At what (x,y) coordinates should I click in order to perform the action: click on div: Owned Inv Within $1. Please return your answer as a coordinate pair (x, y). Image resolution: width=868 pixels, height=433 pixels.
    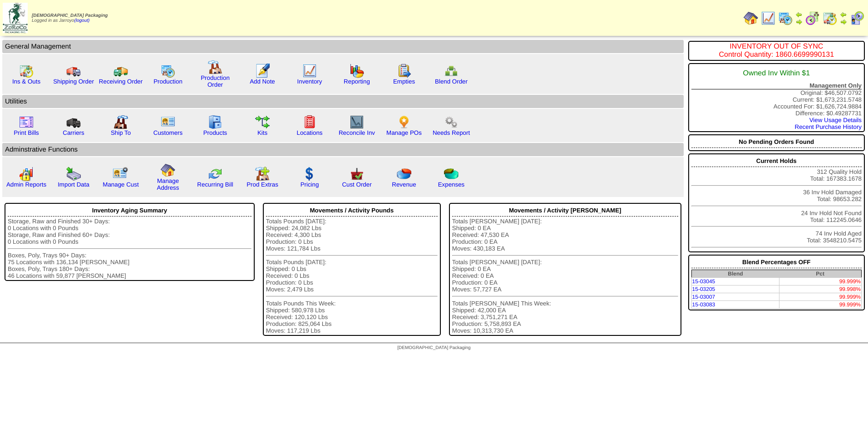
    Looking at the image, I should click on (776, 74).